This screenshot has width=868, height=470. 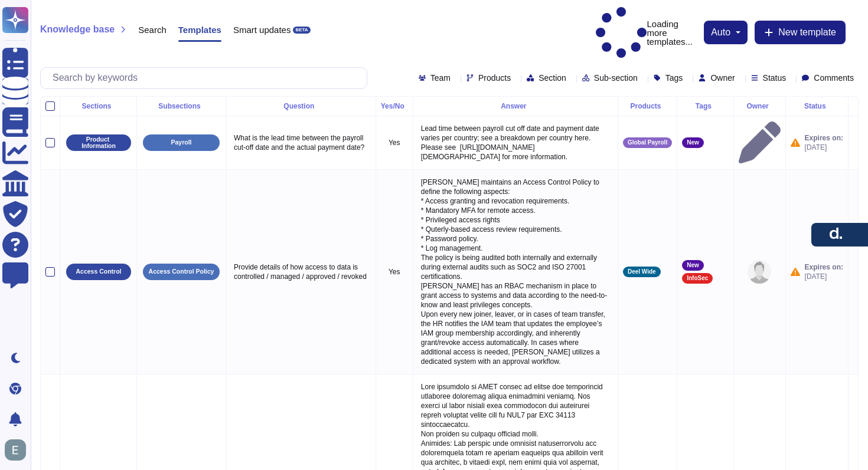 What do you see at coordinates (705, 106) in the screenshot?
I see `div: Tags` at bounding box center [705, 106].